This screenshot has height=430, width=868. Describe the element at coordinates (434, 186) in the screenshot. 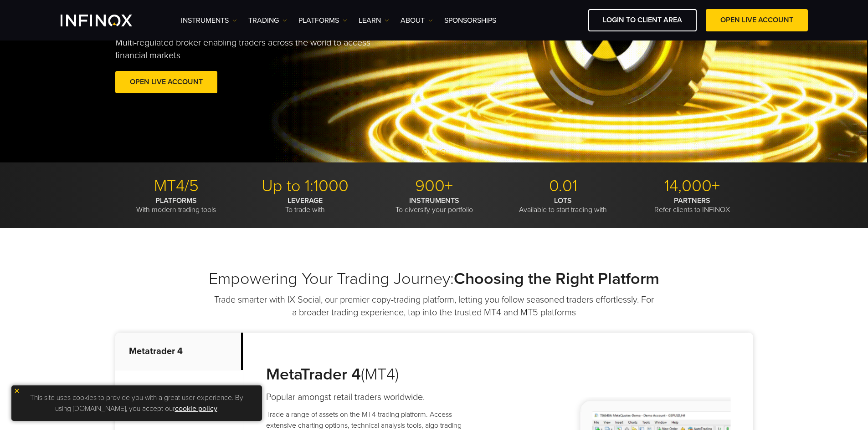

I see `p: 900+` at that location.